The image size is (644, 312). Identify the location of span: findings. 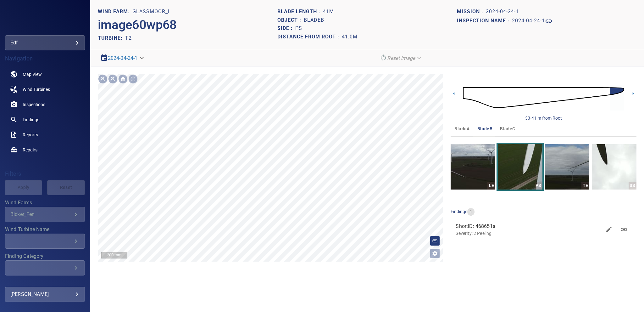
(458, 211).